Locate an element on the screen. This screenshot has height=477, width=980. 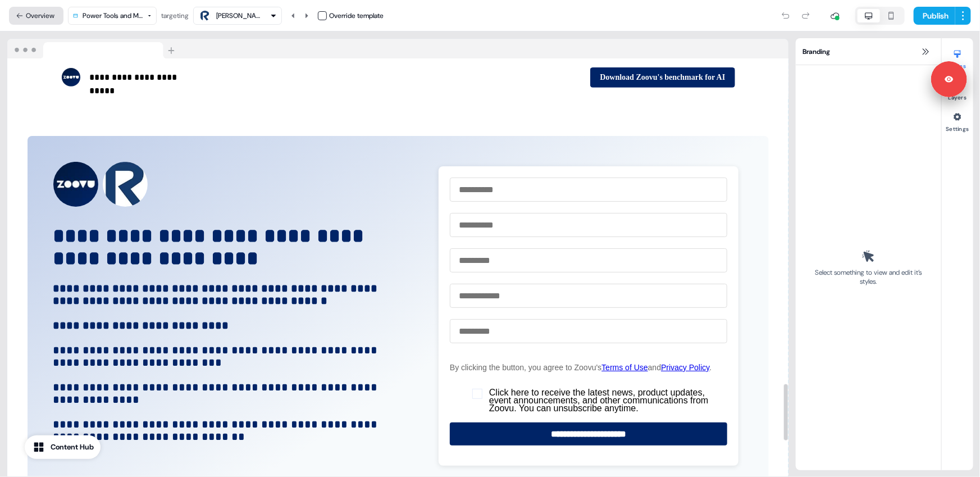
div: Override template is located at coordinates (356, 16).